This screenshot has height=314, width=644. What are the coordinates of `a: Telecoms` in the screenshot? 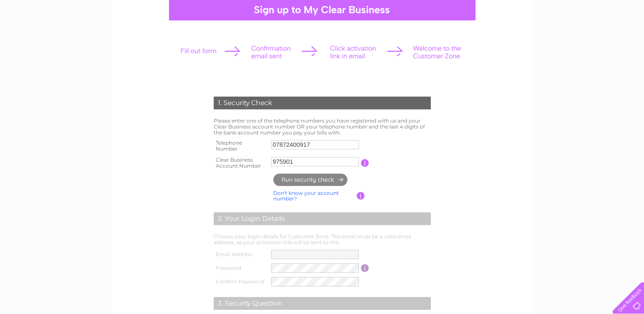 It's located at (583, 39).